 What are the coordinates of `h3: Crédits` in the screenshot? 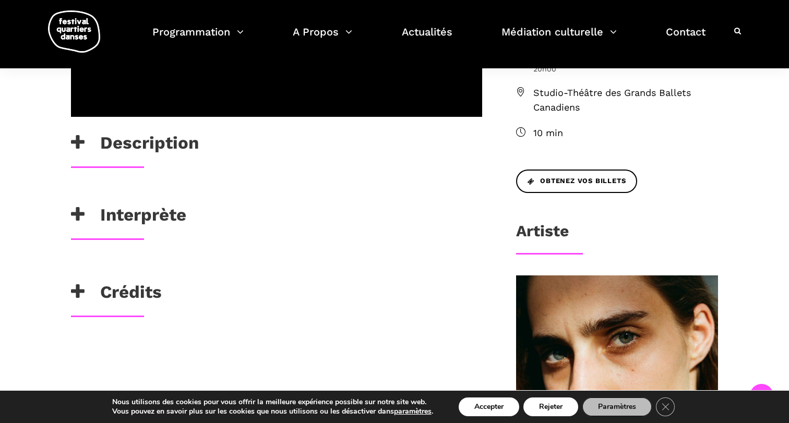 It's located at (116, 295).